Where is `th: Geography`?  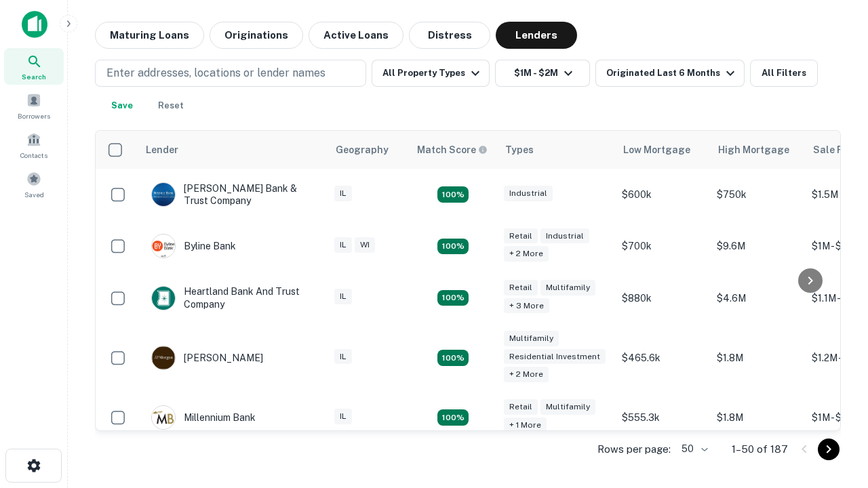 th: Geography is located at coordinates (368, 150).